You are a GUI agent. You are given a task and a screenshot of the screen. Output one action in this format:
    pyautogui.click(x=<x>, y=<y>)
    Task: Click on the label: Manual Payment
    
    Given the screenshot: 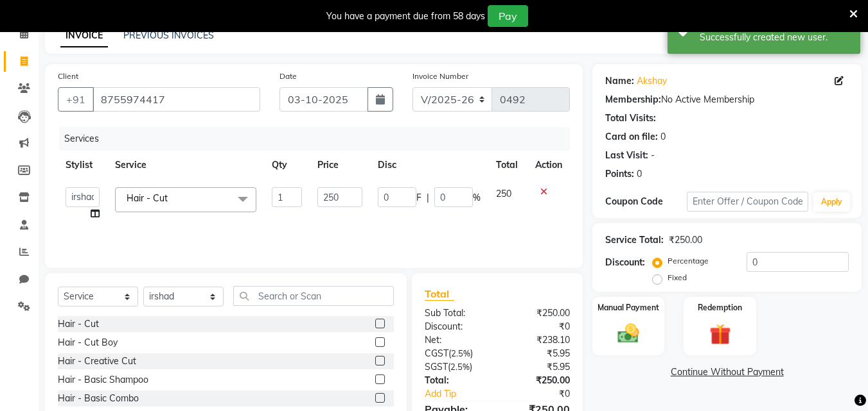 What is the action you would take?
    pyautogui.click(x=628, y=308)
    